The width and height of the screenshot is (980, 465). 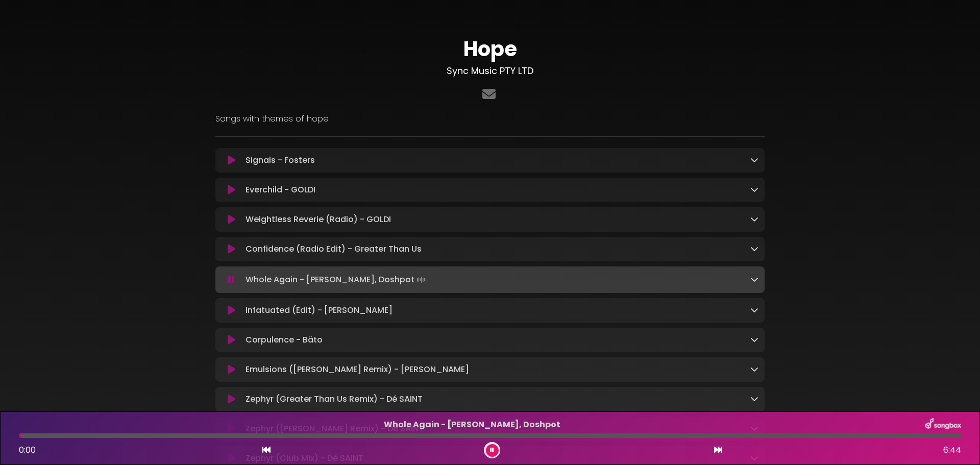 What do you see at coordinates (498, 399) in the screenshot?
I see `p: Zephyr (Greater Than Us Remix) - Dé SAINT` at bounding box center [498, 399].